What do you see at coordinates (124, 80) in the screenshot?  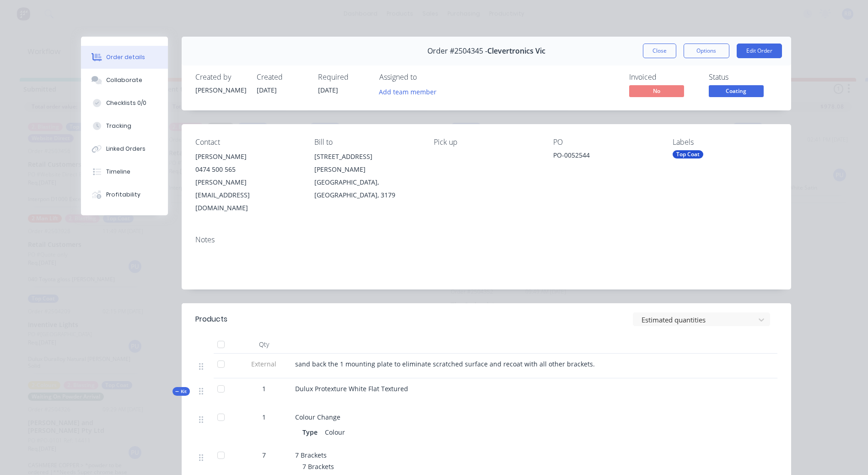 I see `button: Collaborate` at bounding box center [124, 80].